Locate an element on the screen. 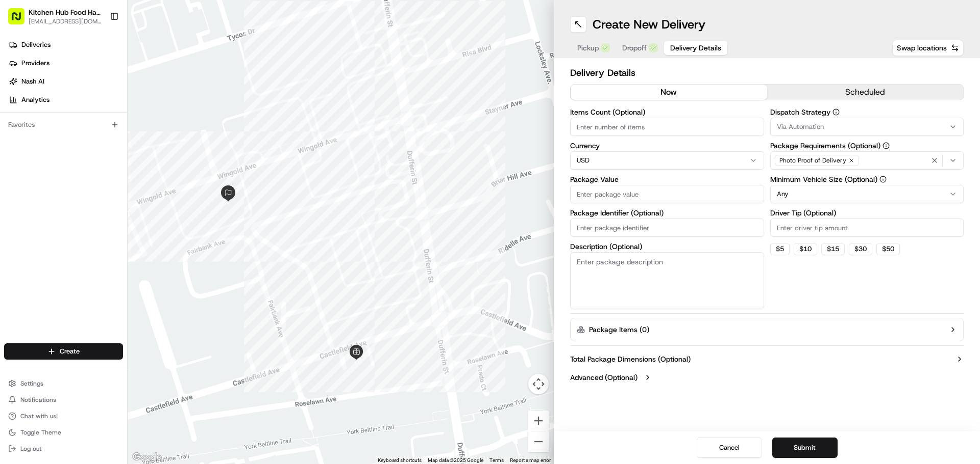 This screenshot has width=980, height=464. input: Enter number of items is located at coordinates (667, 127).